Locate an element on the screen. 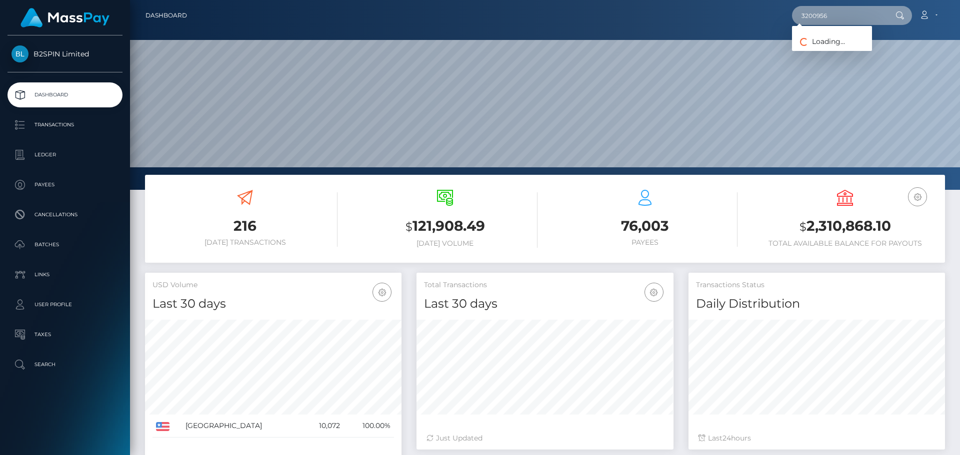 The height and width of the screenshot is (455, 960). div: Just Updated is located at coordinates (544, 438).